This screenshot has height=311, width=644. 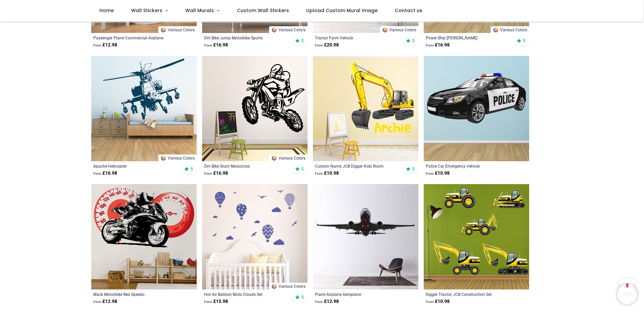 I want to click on a: Custom Name JCB Digger Kids Room, so click(x=355, y=166).